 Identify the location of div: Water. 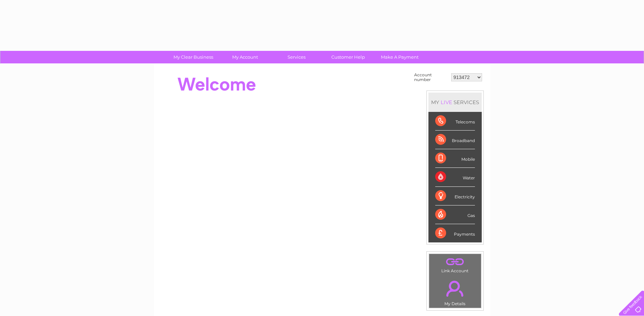
(455, 177).